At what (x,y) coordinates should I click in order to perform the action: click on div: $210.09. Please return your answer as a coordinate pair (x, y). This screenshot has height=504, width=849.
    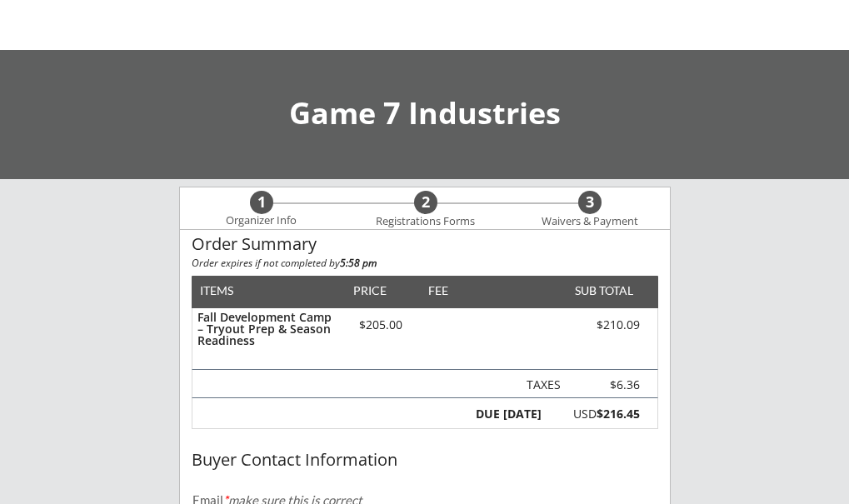
    Looking at the image, I should click on (593, 325).